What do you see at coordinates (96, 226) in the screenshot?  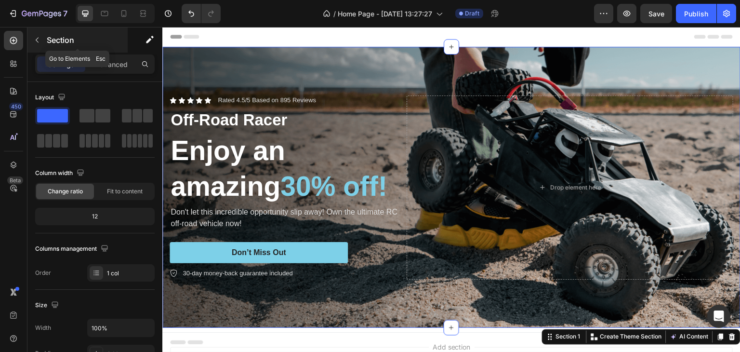 I see `div: Don’t Miss Out` at bounding box center [96, 226].